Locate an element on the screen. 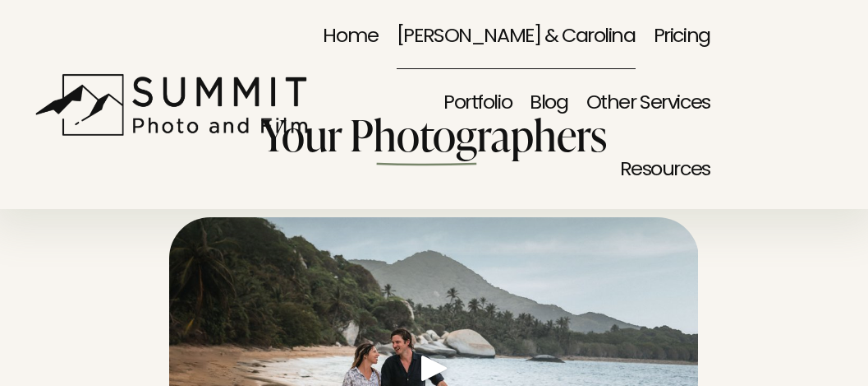 The width and height of the screenshot is (868, 386). span: Resources is located at coordinates (665, 171).